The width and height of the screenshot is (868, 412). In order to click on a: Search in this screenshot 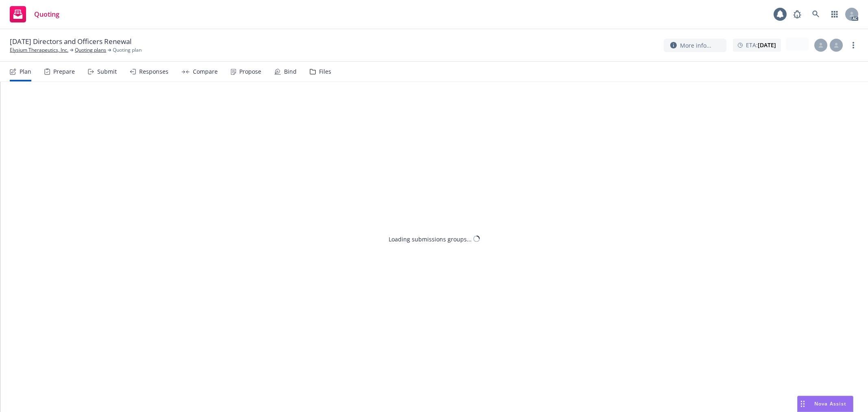, I will do `click(816, 15)`.